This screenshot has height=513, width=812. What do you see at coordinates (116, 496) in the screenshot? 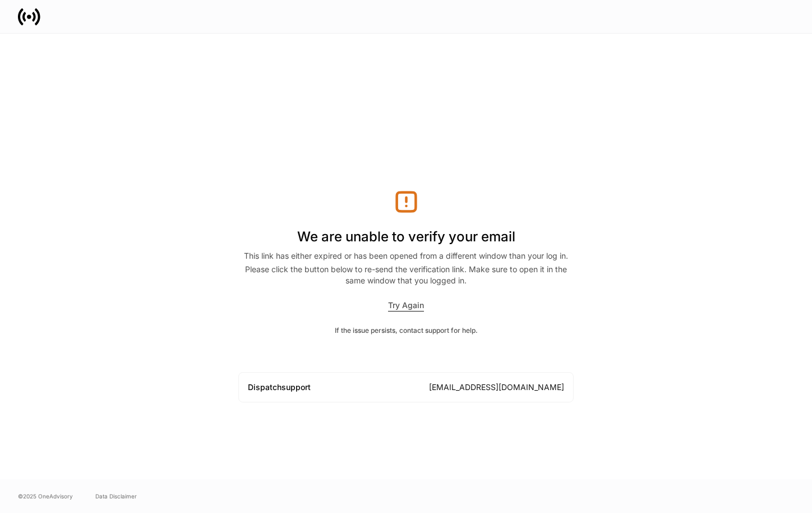
I see `a: Data Disclaimer` at bounding box center [116, 496].